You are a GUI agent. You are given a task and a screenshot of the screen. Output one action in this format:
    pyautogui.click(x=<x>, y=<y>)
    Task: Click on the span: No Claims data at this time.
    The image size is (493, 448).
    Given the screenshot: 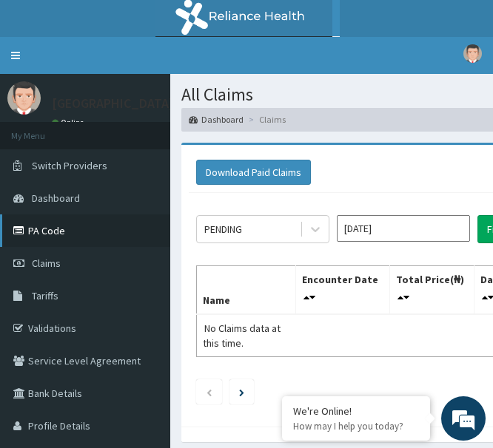 What is the action you would take?
    pyautogui.click(x=242, y=336)
    